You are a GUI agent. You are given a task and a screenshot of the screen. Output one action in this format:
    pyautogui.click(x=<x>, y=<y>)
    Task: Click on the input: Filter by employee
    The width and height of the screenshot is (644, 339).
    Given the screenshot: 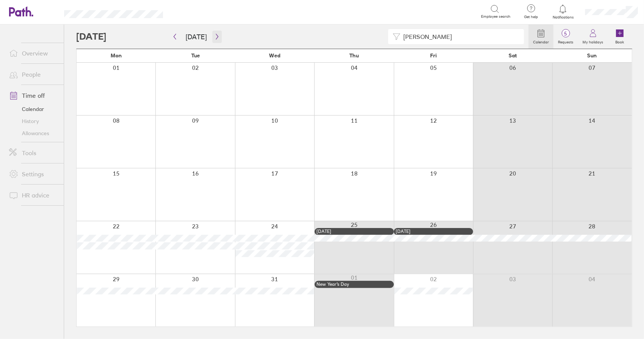 What is the action you would take?
    pyautogui.click(x=460, y=36)
    